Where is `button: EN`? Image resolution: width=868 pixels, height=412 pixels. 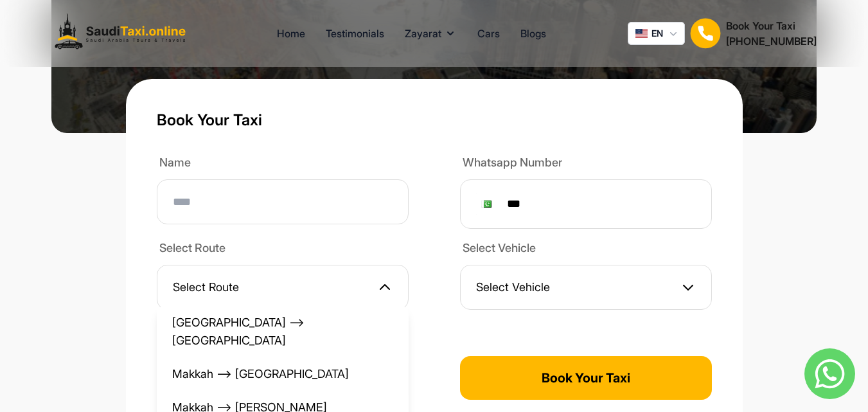 button: EN is located at coordinates (657, 34).